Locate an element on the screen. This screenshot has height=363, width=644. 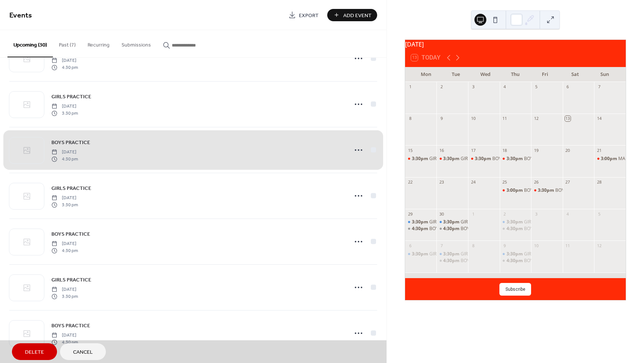
a: Add Event is located at coordinates (352, 15).